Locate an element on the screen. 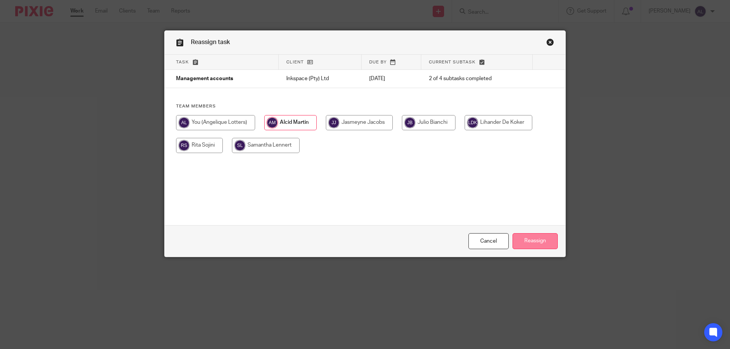 The image size is (730, 349). span: Reassign task is located at coordinates (210, 42).